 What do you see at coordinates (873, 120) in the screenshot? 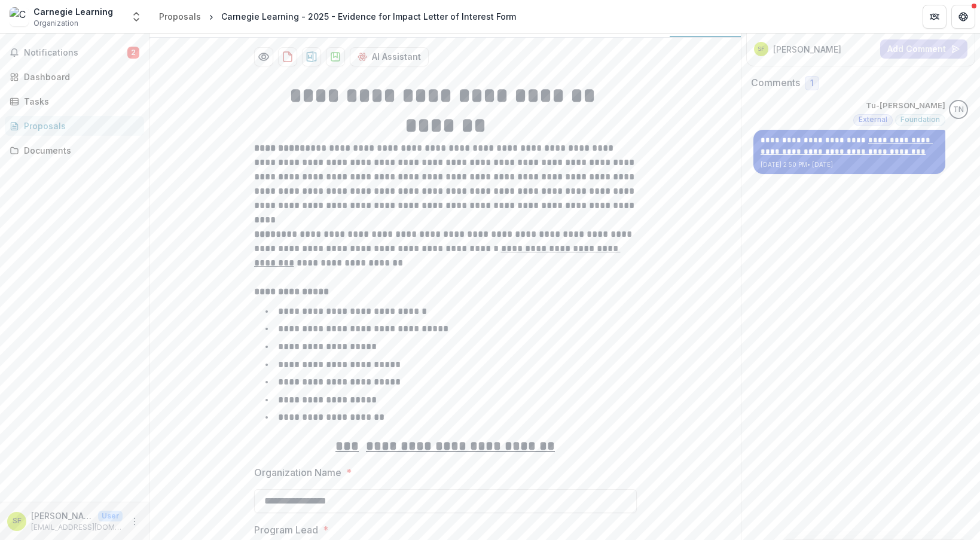
I see `span: External` at bounding box center [873, 120].